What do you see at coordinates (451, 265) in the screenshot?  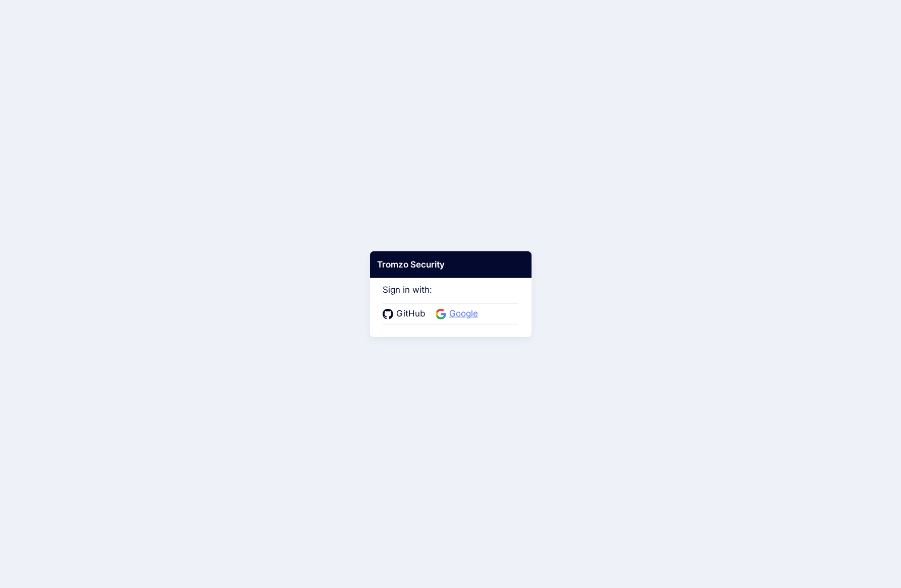 I see `div: Tromzo Security` at bounding box center [451, 265].